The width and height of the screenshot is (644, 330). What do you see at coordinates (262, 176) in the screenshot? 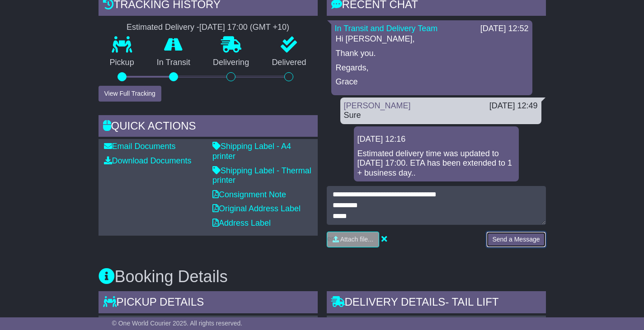
I see `a: Shipping Label - Thermal printer` at bounding box center [262, 176].